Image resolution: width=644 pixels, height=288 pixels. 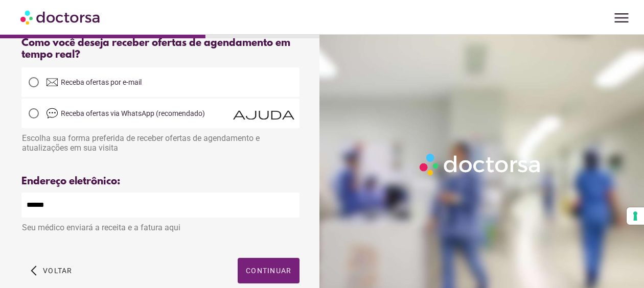 I want to click on button: arrow_back_ios Voltar, so click(x=52, y=270).